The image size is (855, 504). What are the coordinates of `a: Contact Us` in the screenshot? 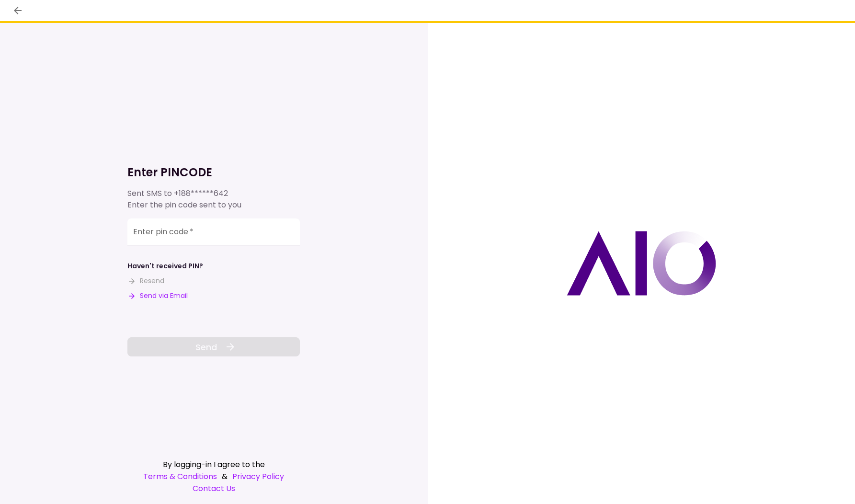 It's located at (214, 487).